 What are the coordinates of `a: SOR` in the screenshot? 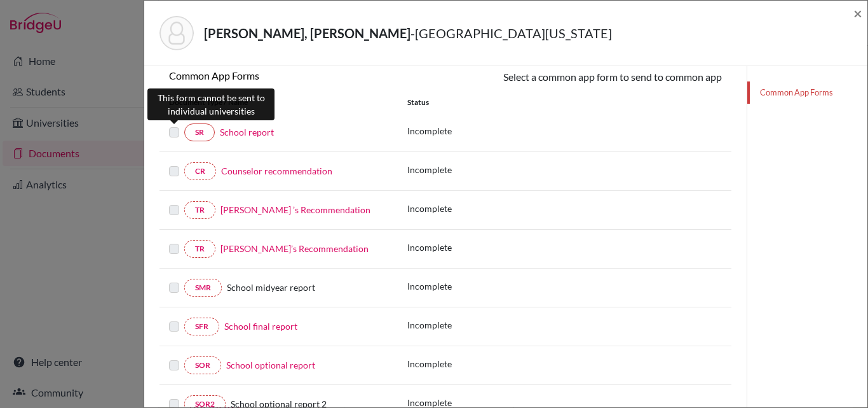 It's located at (203, 365).